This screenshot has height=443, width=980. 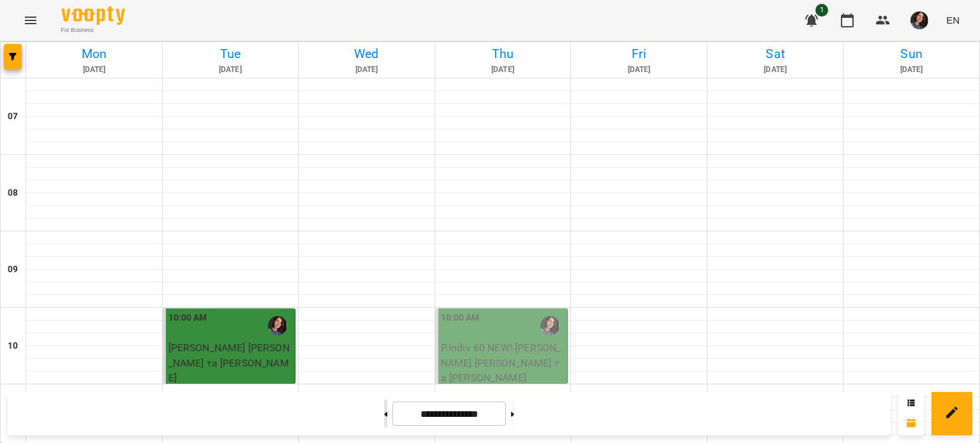 I want to click on span: EN, so click(x=952, y=19).